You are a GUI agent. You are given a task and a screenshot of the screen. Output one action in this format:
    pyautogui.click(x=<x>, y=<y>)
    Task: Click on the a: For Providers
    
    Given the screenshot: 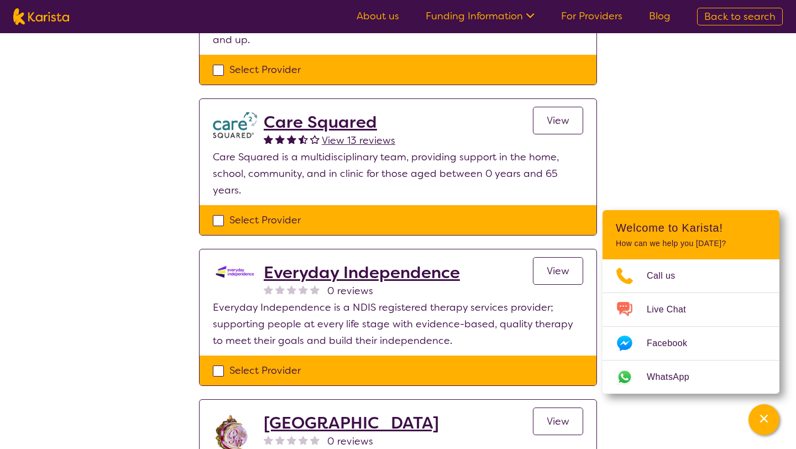 What is the action you would take?
    pyautogui.click(x=591, y=16)
    